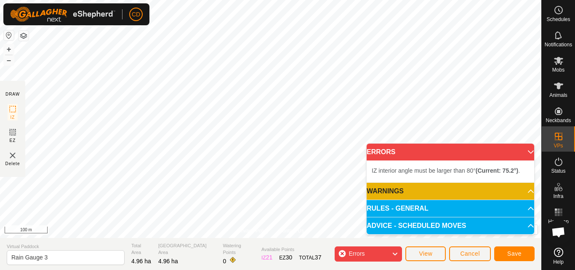  What do you see at coordinates (397, 208) in the screenshot?
I see `span: RULES - GENERAL` at bounding box center [397, 208].